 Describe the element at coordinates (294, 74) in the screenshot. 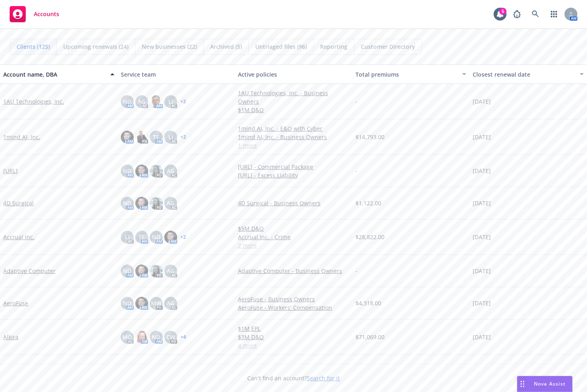

I see `button: Active policies` at that location.